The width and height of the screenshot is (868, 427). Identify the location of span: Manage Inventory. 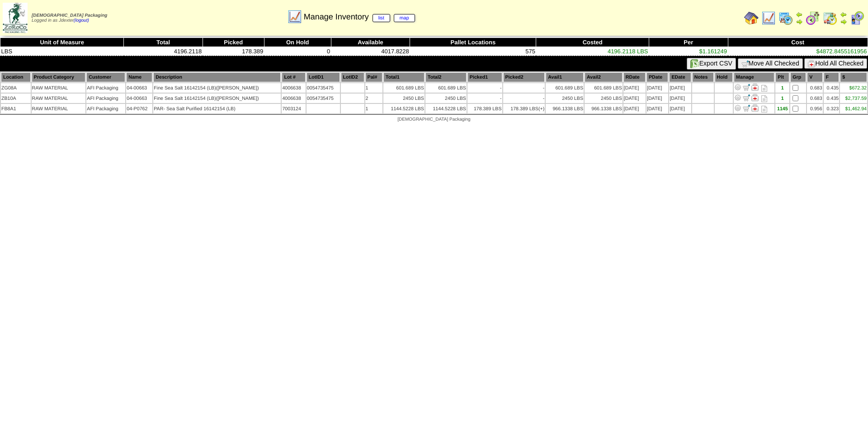
(360, 17).